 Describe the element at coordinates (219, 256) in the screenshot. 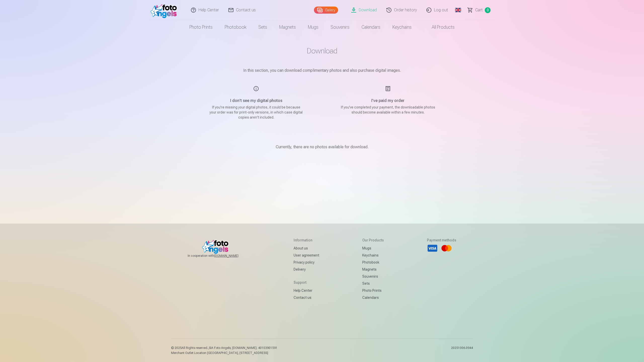

I see `span: In cooperation with` at that location.